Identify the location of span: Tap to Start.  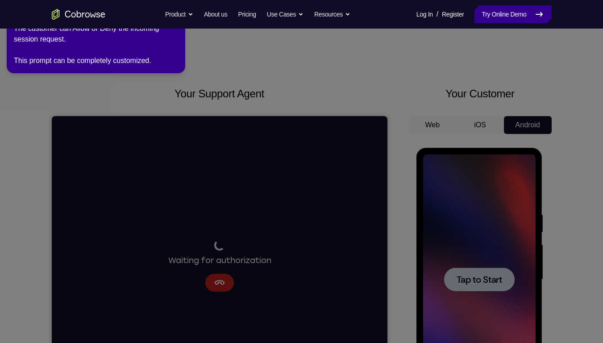
(63, 132).